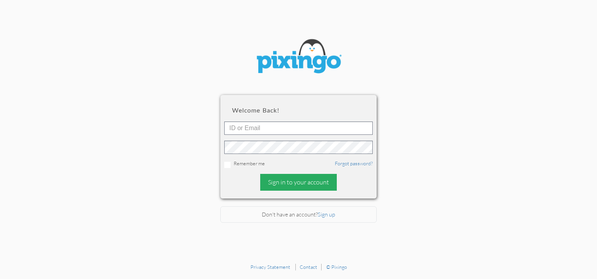 The image size is (597, 279). I want to click on div: Remember me, so click(298, 164).